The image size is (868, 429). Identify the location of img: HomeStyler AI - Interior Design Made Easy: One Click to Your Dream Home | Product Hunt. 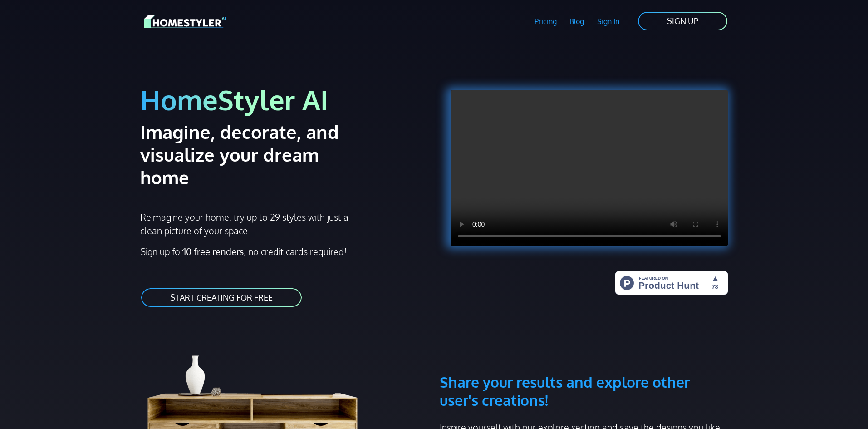
(672, 283).